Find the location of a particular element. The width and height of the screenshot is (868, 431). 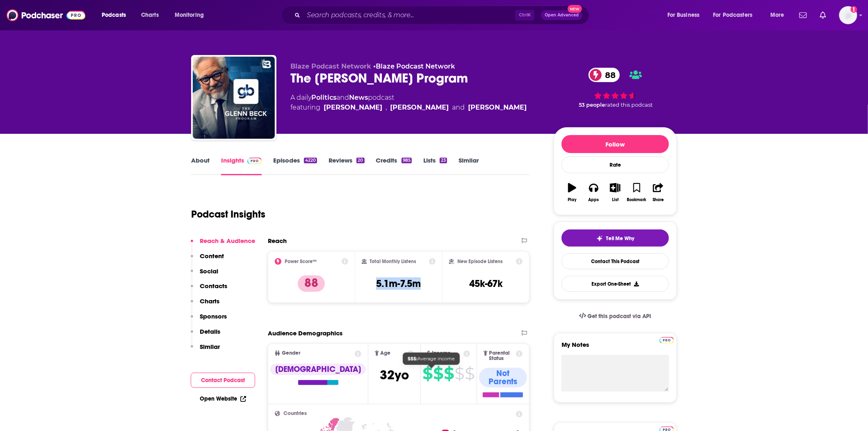

a: Similar is located at coordinates (469, 166).